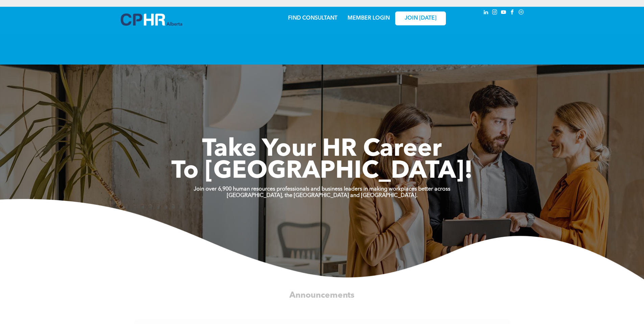 The width and height of the screenshot is (644, 324). I want to click on a: facebook, so click(513, 13).